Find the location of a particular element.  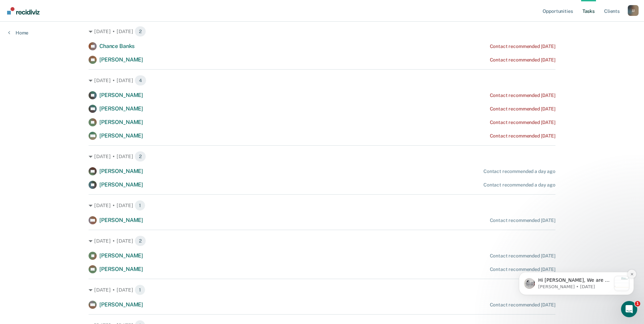

span: 4 is located at coordinates (140, 80).